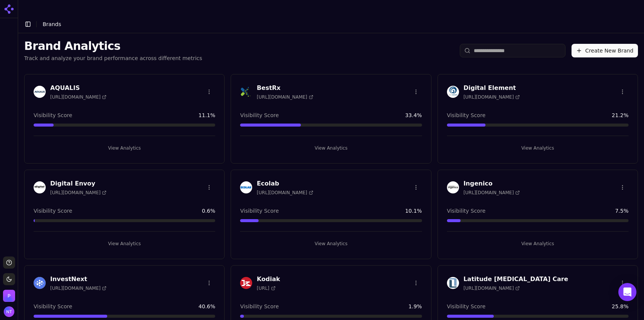 This screenshot has width=644, height=320. I want to click on img: InvestNext, so click(39, 283).